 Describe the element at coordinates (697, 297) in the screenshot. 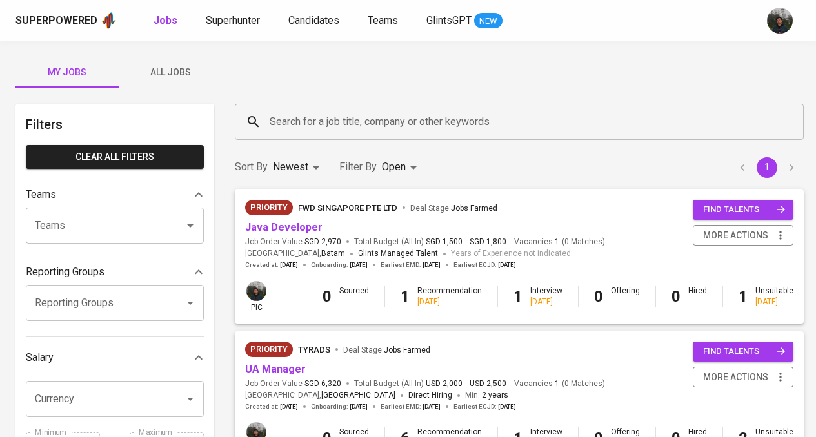

I see `div: Hired` at that location.